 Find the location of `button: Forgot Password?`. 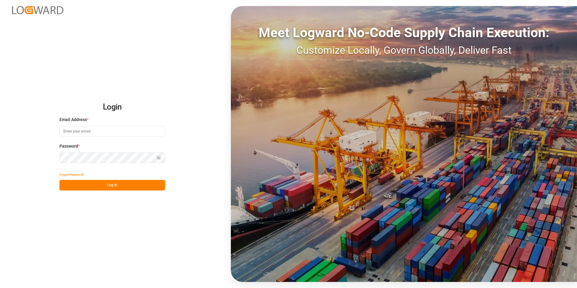

button: Forgot Password? is located at coordinates (72, 174).